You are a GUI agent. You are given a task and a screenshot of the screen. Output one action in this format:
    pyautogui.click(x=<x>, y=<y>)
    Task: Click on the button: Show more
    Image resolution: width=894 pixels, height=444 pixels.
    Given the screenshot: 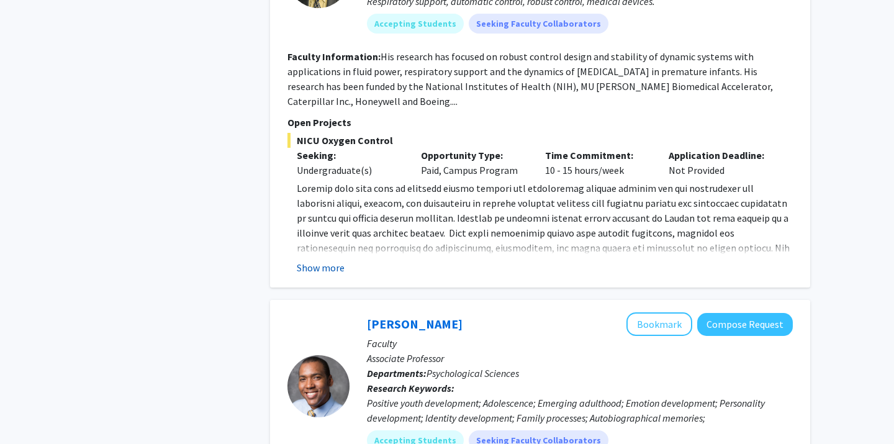 What is the action you would take?
    pyautogui.click(x=320, y=268)
    